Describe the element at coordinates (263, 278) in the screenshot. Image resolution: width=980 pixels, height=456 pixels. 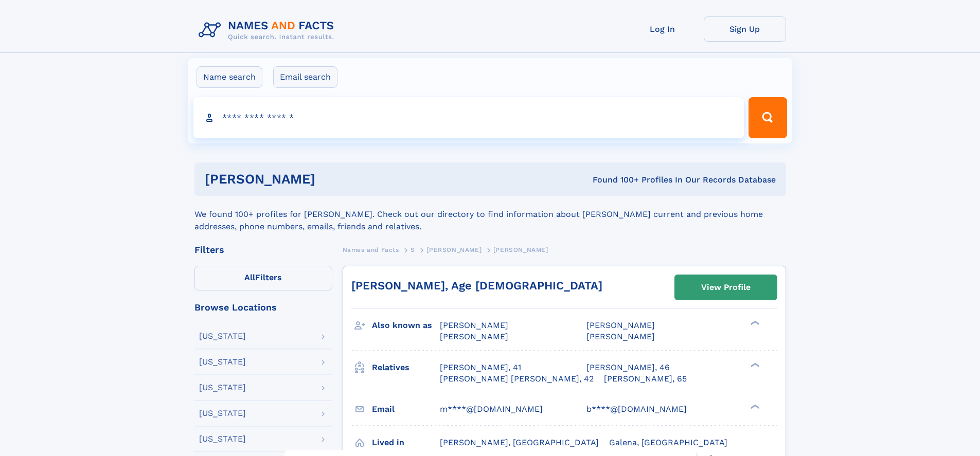
I see `label: Filters` at that location.